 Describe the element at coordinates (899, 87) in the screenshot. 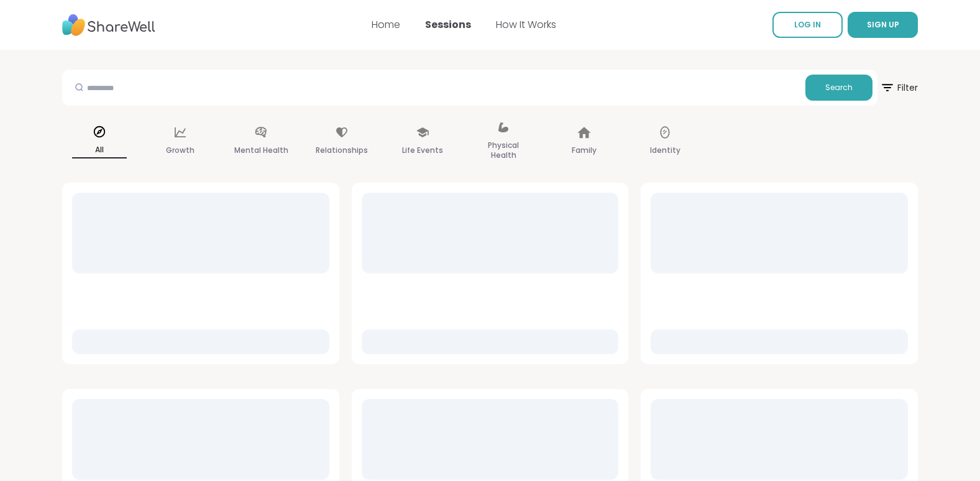

I see `button: Filter` at that location.